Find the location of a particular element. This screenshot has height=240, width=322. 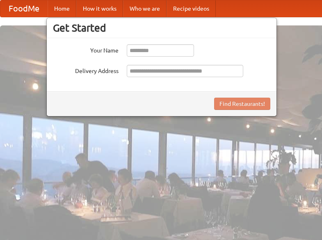

a: Who we are is located at coordinates (145, 9).